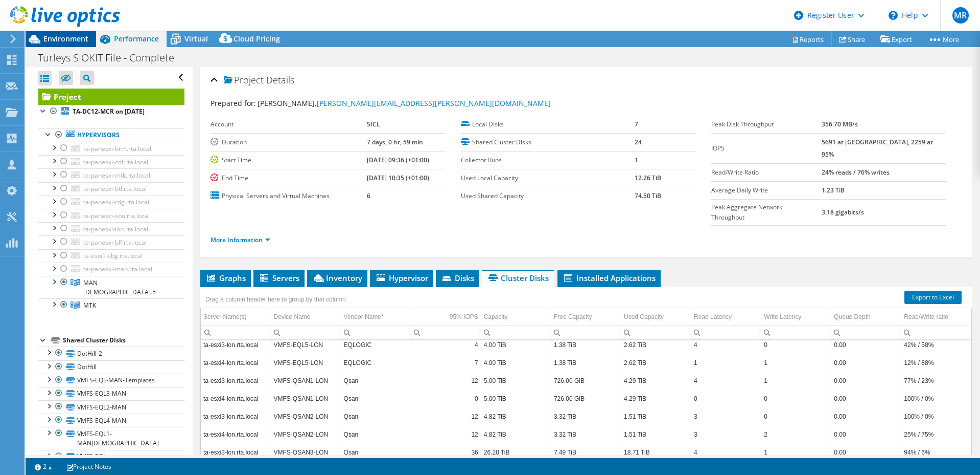  What do you see at coordinates (292, 317) in the screenshot?
I see `div: Device Name` at bounding box center [292, 317].